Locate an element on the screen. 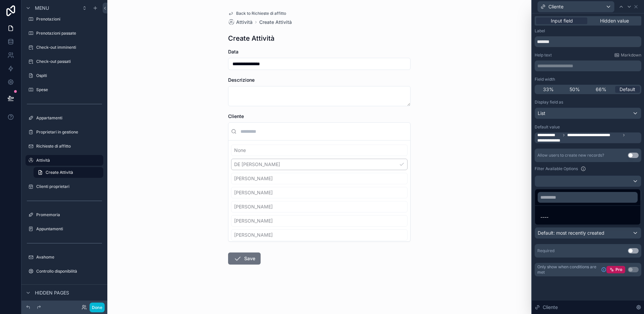 This screenshot has width=644, height=314. label: Check-out imminenti is located at coordinates (69, 48).